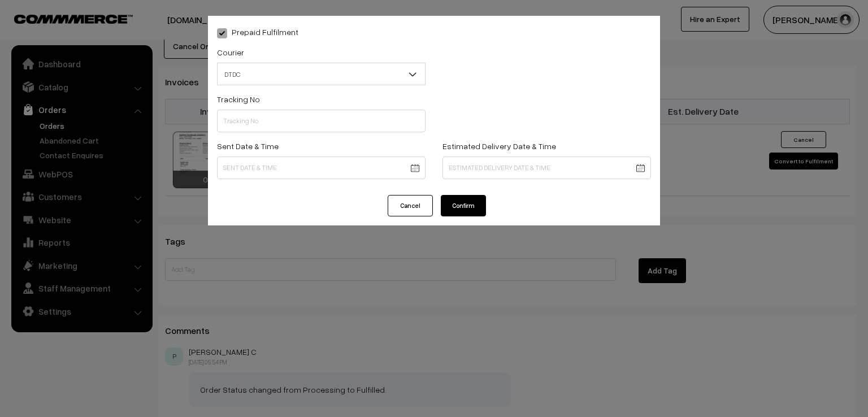 The image size is (868, 417). I want to click on span: DTDC, so click(321, 74).